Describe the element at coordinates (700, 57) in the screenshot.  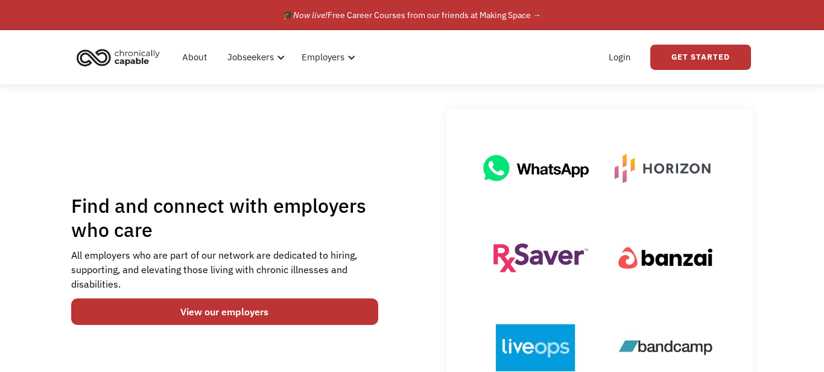
I see `a: Get Started` at that location.